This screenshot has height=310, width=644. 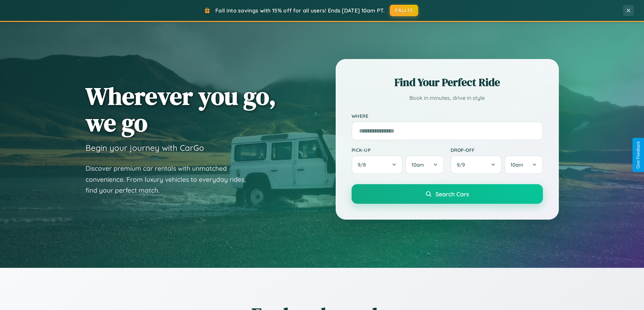 I want to click on label: Where, so click(x=447, y=116).